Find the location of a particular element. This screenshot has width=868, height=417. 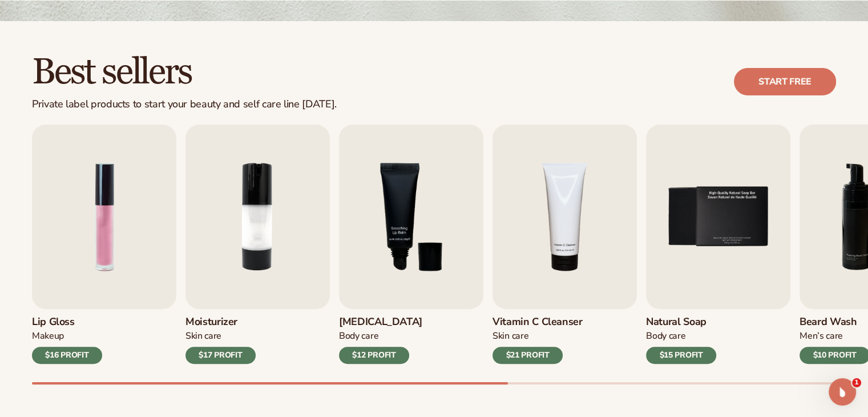

div: $16 PROFIT is located at coordinates (67, 356).